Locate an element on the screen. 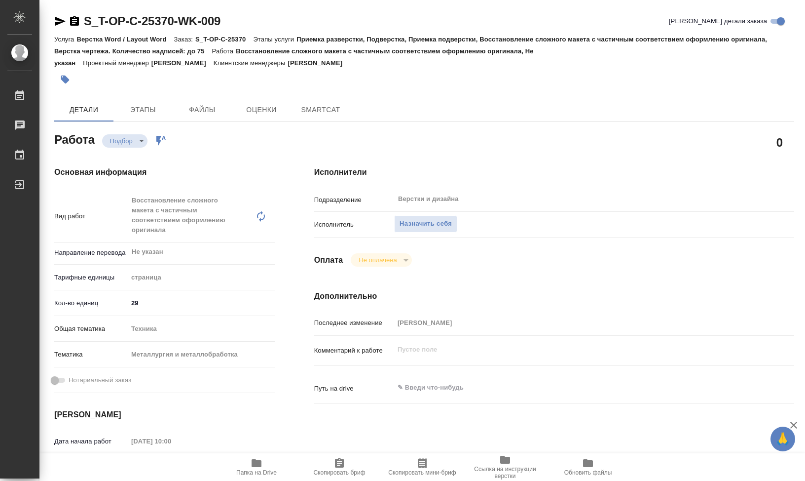  span: Скопировать мини-бриф is located at coordinates (422, 472).